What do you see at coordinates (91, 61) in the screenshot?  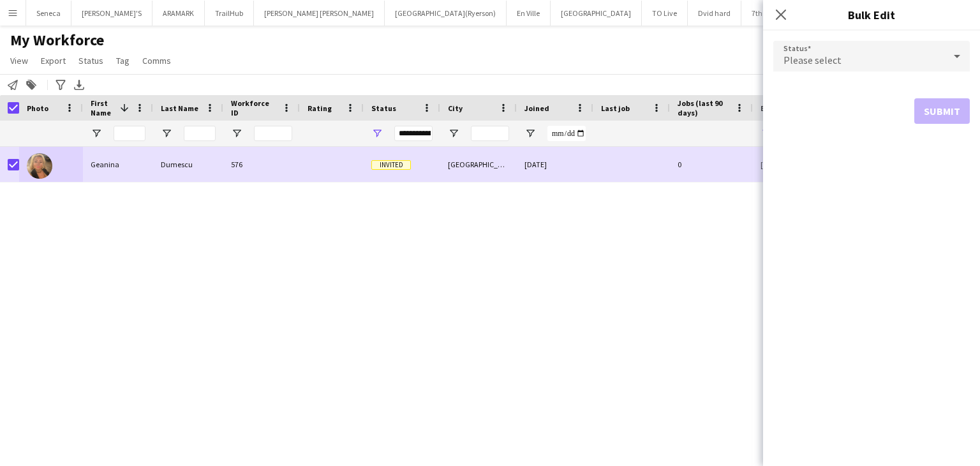 I see `a: Status` at bounding box center [91, 61].